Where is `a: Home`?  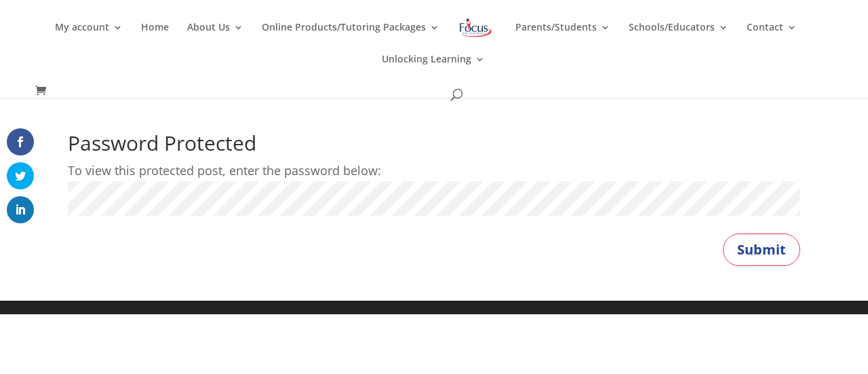
a: Home is located at coordinates (155, 38).